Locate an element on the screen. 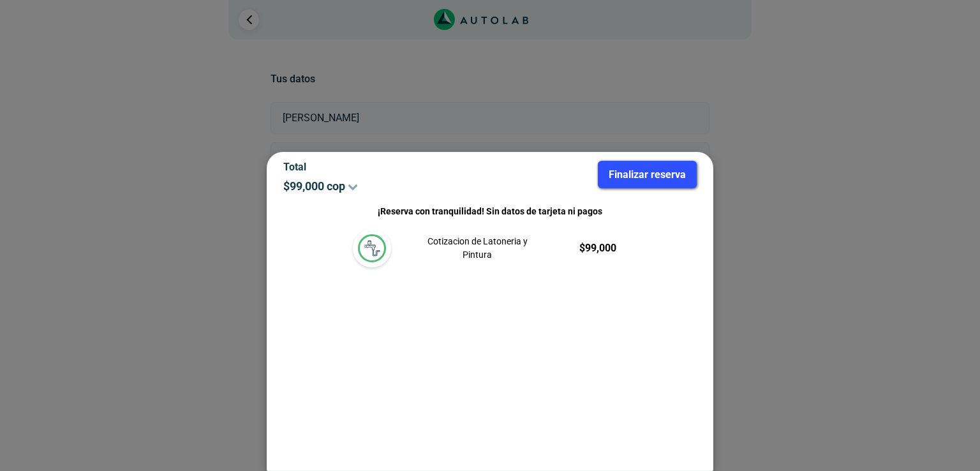  p: $ 99,000 cop is located at coordinates (381, 186).